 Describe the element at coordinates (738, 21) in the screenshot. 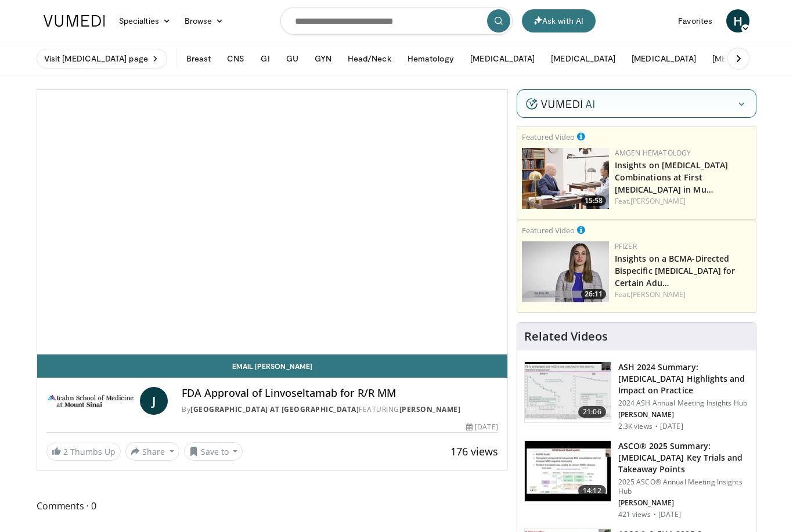

I see `span: H` at that location.